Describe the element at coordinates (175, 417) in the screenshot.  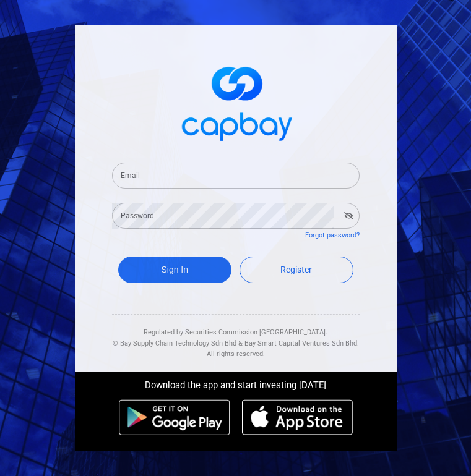
I see `img: android` at that location.